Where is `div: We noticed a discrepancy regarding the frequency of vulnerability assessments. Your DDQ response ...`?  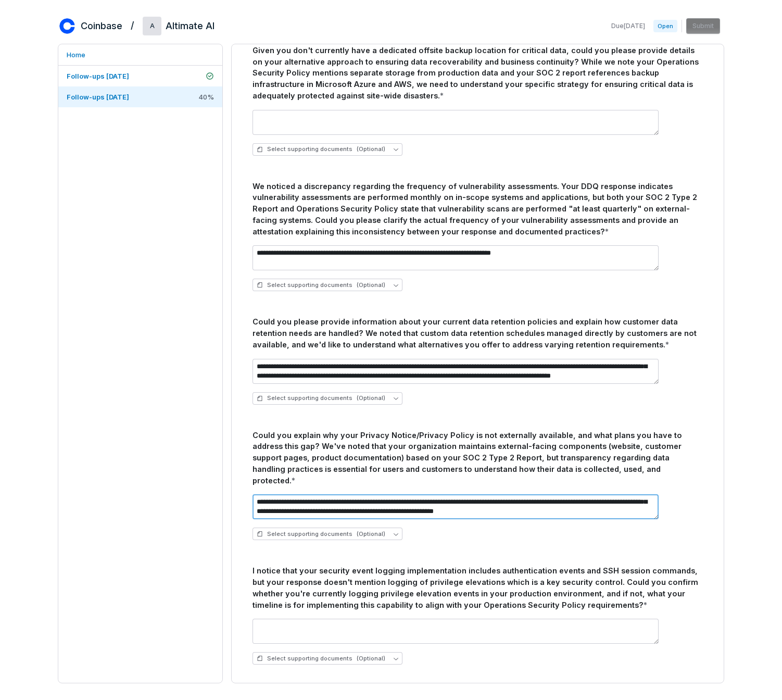
div: We noticed a discrepancy regarding the frequency of vulnerability assessments. Your DDQ response ... is located at coordinates (477, 209).